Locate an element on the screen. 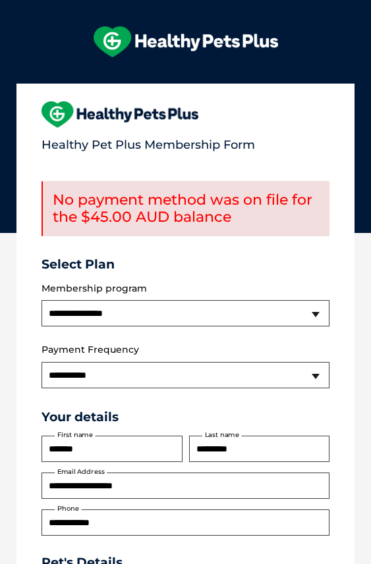 Image resolution: width=371 pixels, height=564 pixels. label: Membership program is located at coordinates (185, 288).